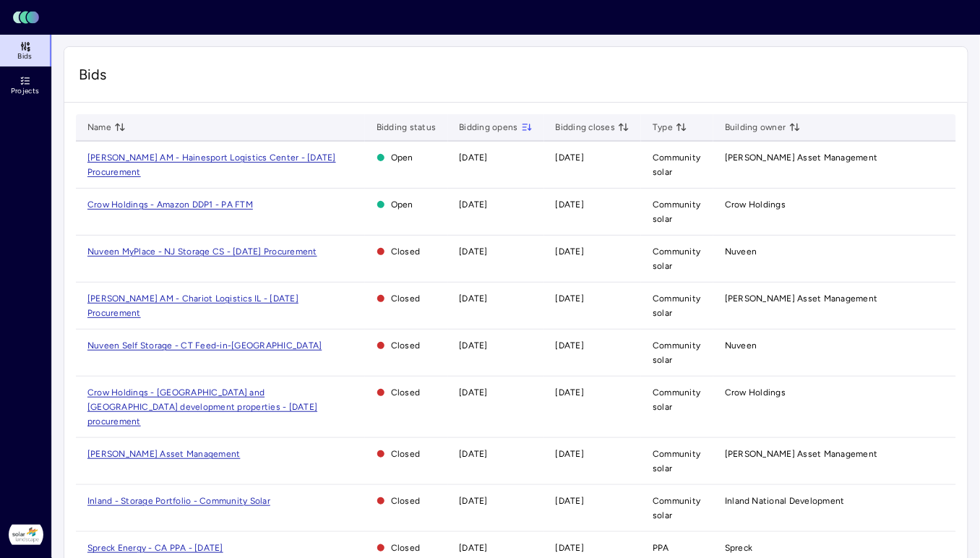 This screenshot has width=980, height=558. What do you see at coordinates (106, 127) in the screenshot?
I see `span: Name` at bounding box center [106, 127].